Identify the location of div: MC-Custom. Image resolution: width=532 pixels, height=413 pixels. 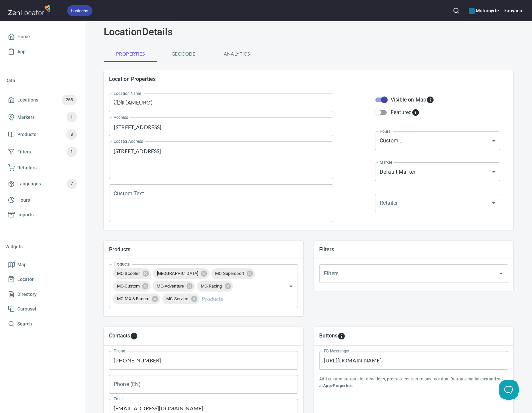
(132, 286).